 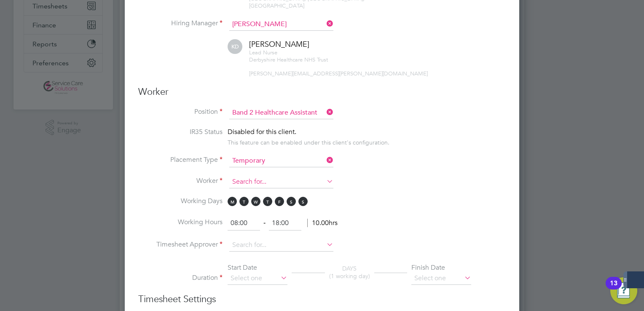 I want to click on span: 10.00hrs, so click(x=323, y=223).